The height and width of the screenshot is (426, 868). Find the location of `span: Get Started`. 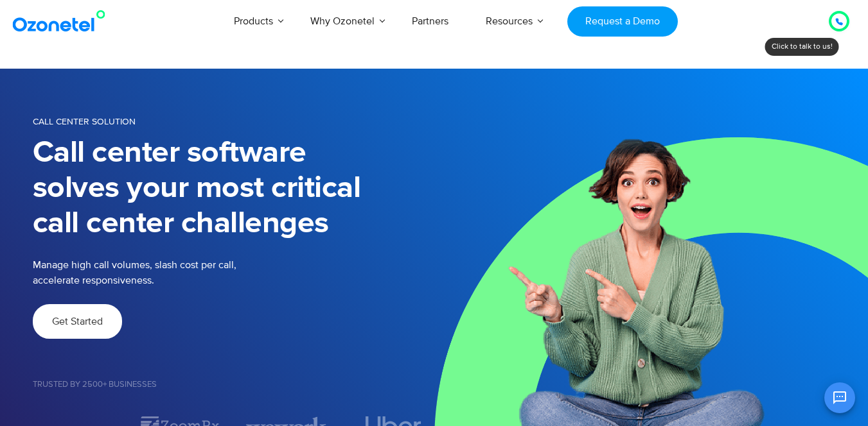

span: Get Started is located at coordinates (77, 322).